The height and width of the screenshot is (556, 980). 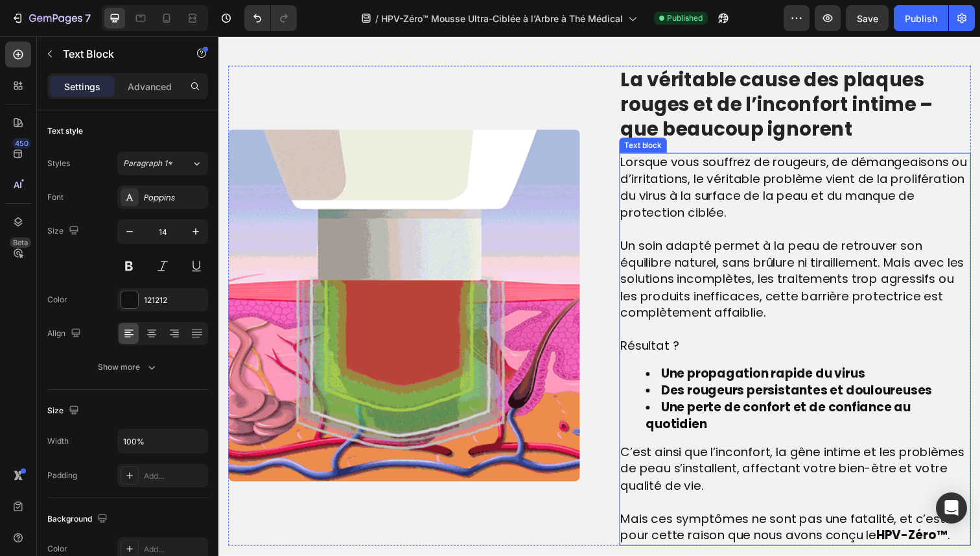 What do you see at coordinates (271, 18) in the screenshot?
I see `div: Undo/Redo` at bounding box center [271, 18].